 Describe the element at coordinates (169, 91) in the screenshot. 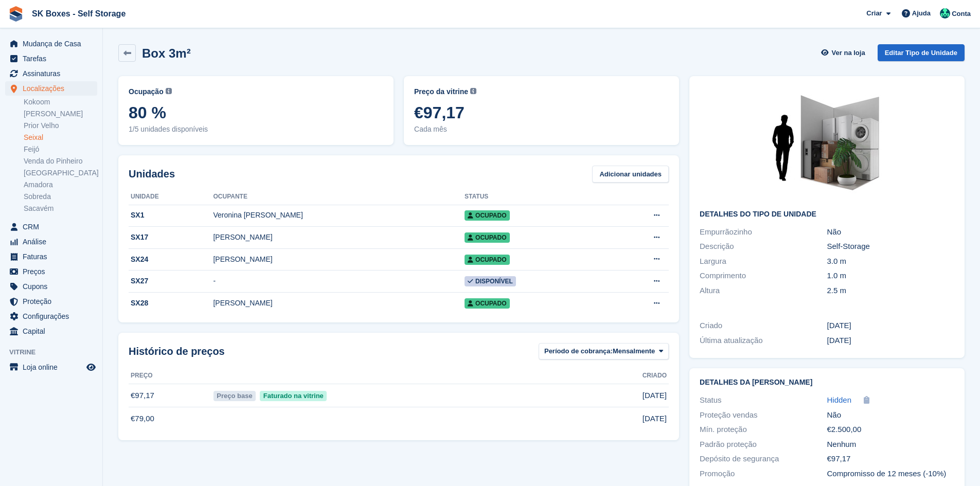

I see `img: icon-info-grey-7440780725fd019a000dd9b08b2336e03edf1995a4989e88bcd33f0948082b44.svg` at that location.